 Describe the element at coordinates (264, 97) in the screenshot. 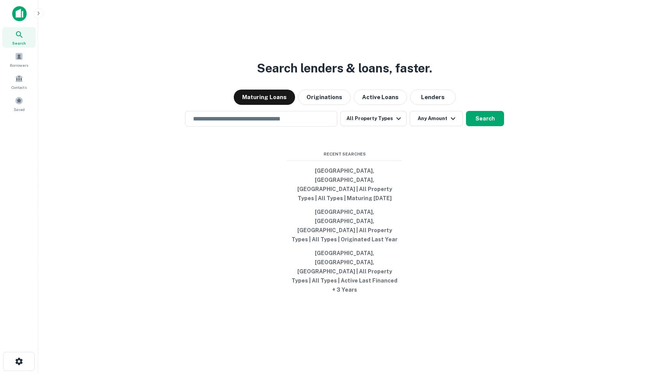

I see `button: Maturing Loans` at that location.